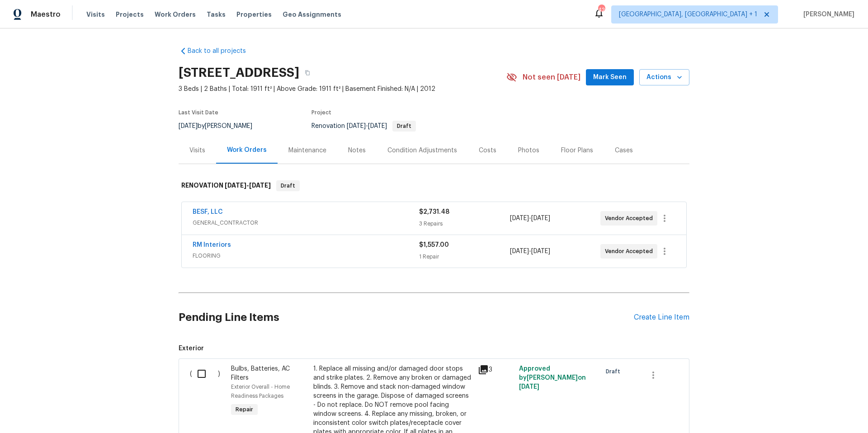 This screenshot has height=433, width=868. I want to click on div: Visits, so click(197, 151).